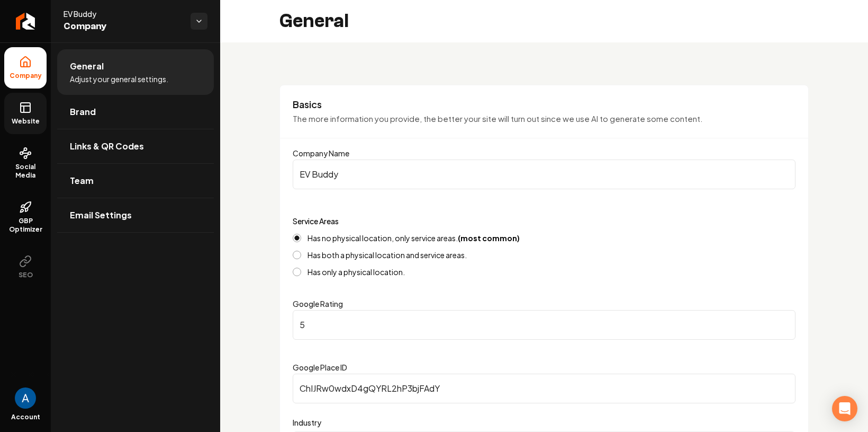 The height and width of the screenshot is (432, 868). What do you see at coordinates (545, 119) in the screenshot?
I see `p: The more information you provide, the better your site will turn out since we use AI to generate ...` at bounding box center [545, 119].